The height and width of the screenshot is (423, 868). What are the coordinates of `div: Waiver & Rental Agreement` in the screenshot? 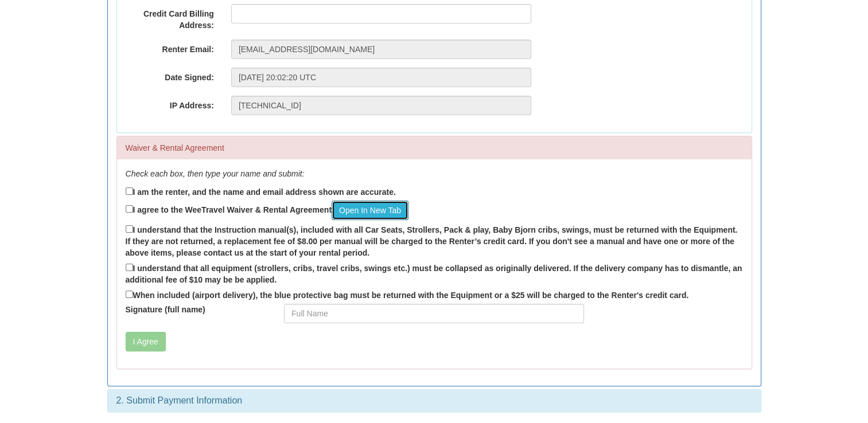 It's located at (434, 148).